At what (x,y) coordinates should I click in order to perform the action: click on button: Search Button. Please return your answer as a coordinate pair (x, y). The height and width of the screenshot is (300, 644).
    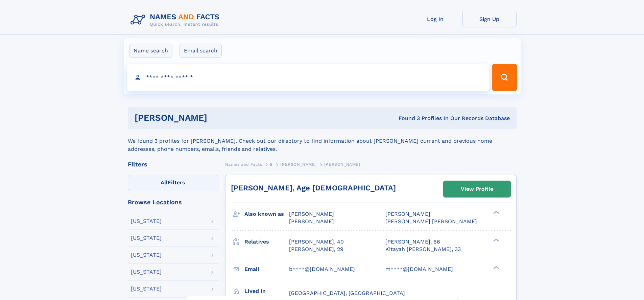
    Looking at the image, I should click on (505, 77).